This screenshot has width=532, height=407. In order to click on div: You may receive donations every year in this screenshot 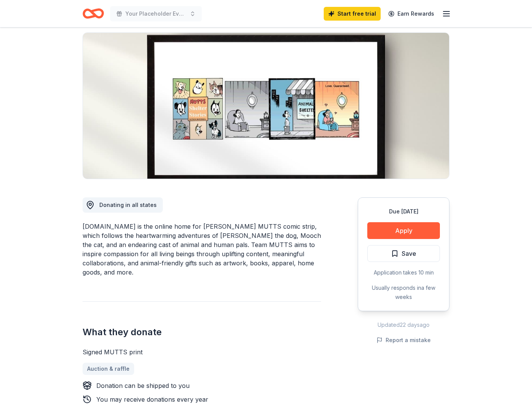, I will do `click(152, 400)`.